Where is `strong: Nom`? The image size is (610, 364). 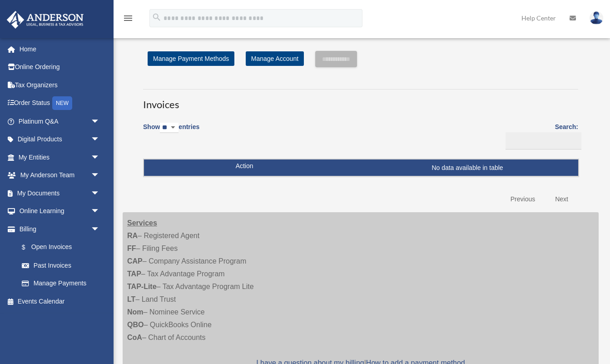
strong: Nom is located at coordinates (135, 311).